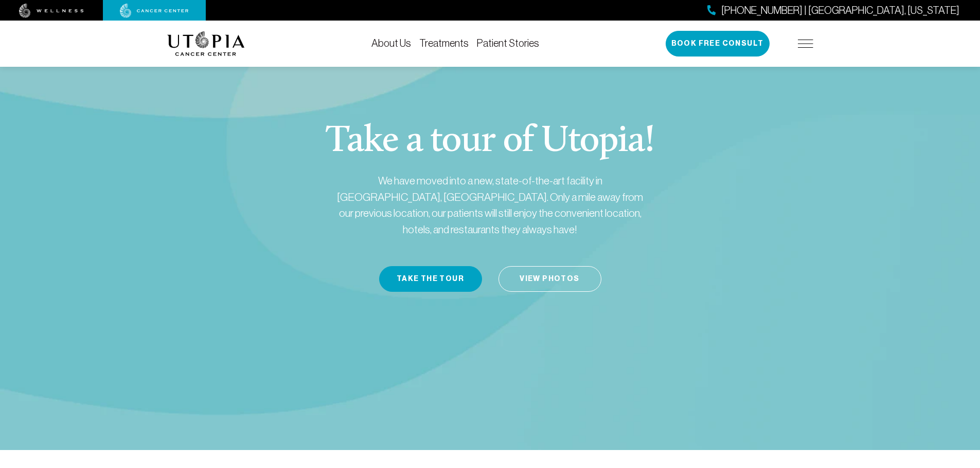 This screenshot has height=468, width=980. I want to click on a: Patient Stories, so click(508, 43).